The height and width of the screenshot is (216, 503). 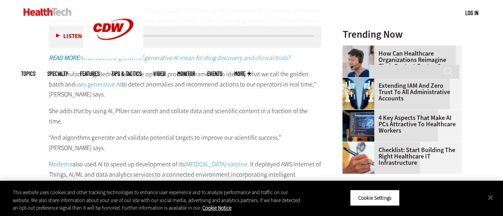 I want to click on span: Topics, so click(x=28, y=74).